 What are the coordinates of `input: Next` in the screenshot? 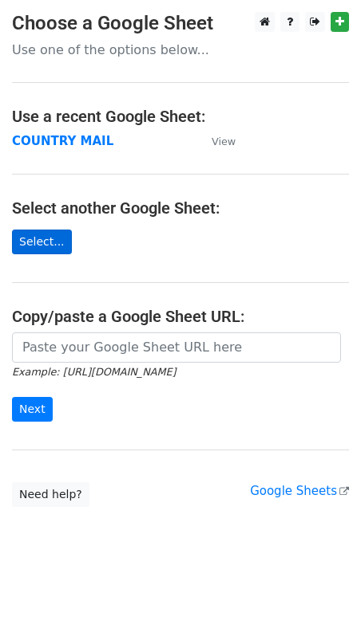 It's located at (32, 409).